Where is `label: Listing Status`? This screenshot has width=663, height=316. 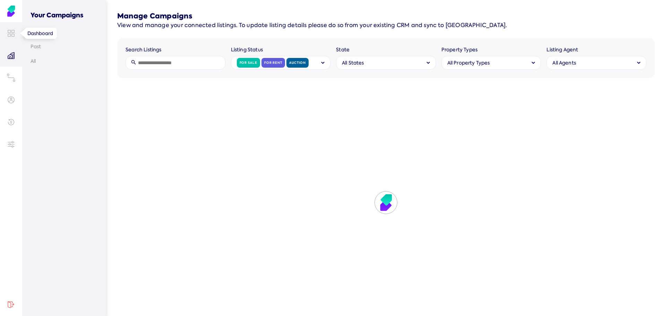 label: Listing Status is located at coordinates (281, 50).